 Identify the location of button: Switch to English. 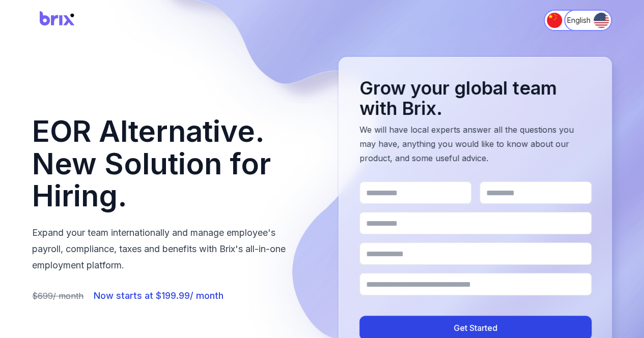
(588, 20).